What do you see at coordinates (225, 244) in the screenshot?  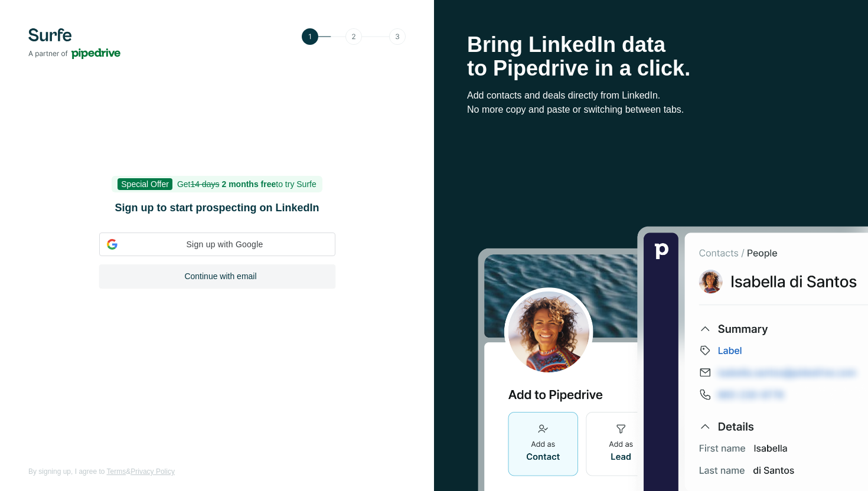 I see `span: Sign up with Google` at bounding box center [225, 244].